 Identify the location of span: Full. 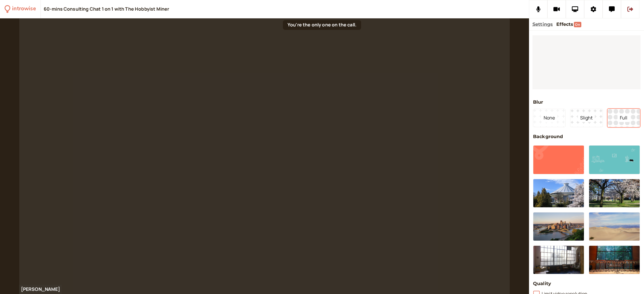
(623, 118).